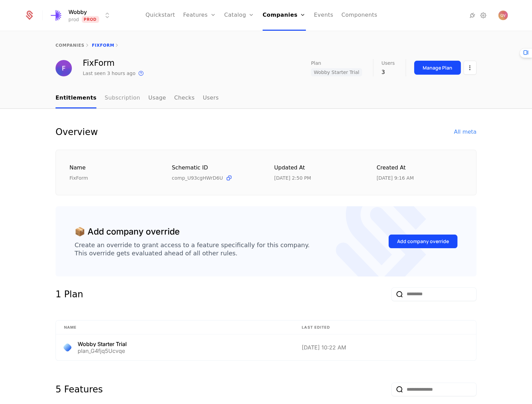 The height and width of the screenshot is (404, 532). What do you see at coordinates (484, 15) in the screenshot?
I see `a: Settings` at bounding box center [484, 15].